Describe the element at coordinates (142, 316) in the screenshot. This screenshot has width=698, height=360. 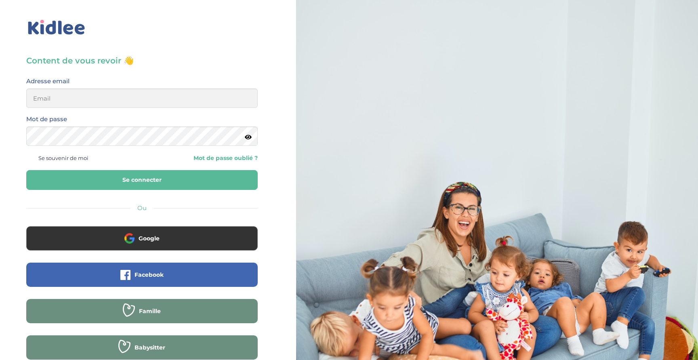
I see `a: Famille` at that location.